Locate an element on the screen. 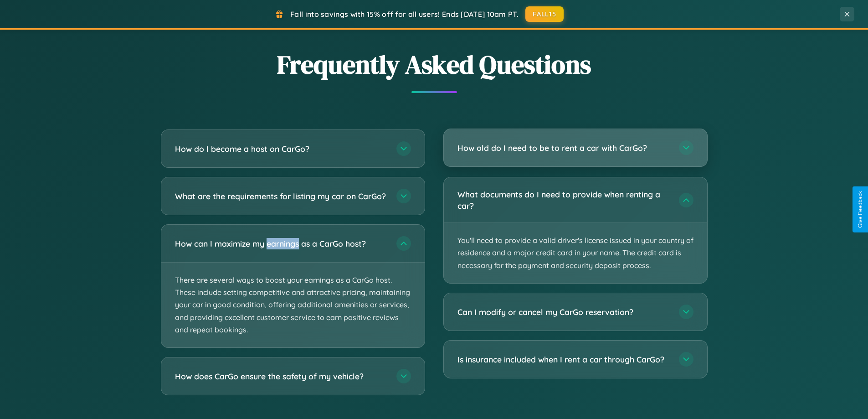 The image size is (868, 419). h3: Can I modify or cancel my CarGo reservation? is located at coordinates (564, 312).